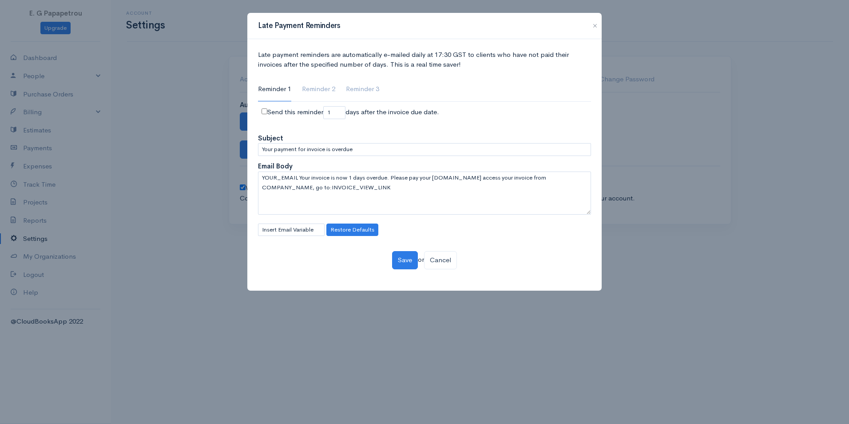 The width and height of the screenshot is (849, 424). Describe the element at coordinates (362, 89) in the screenshot. I see `a: Reminder 3` at that location.